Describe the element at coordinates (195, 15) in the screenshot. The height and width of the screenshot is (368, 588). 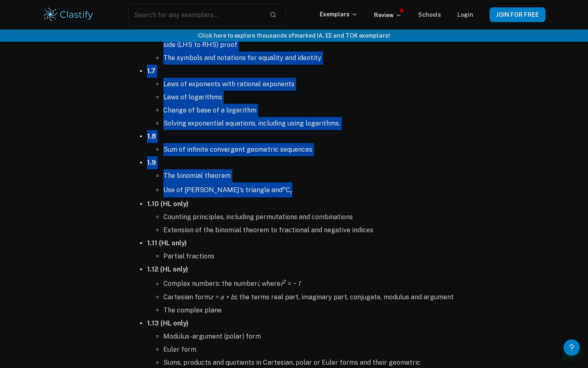
I see `input: Search for any exemplars...` at that location.